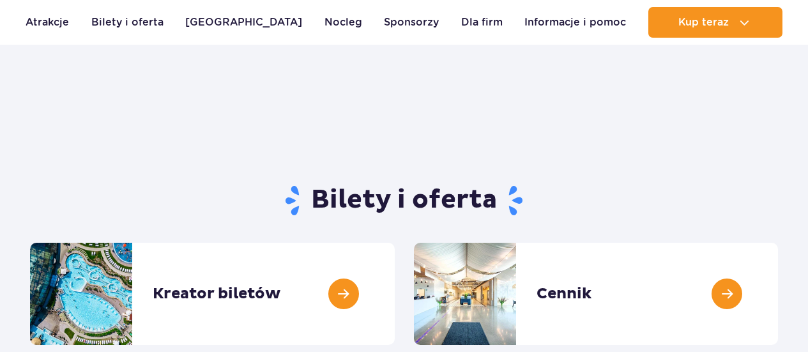 The image size is (808, 352). Describe the element at coordinates (404, 200) in the screenshot. I see `h1: Bilety i oferta` at that location.